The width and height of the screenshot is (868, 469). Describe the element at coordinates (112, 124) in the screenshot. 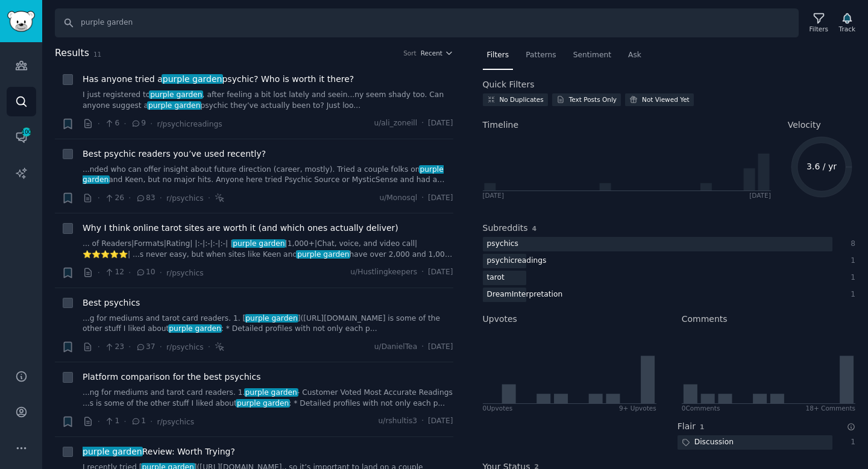

I see `span: 6` at that location.